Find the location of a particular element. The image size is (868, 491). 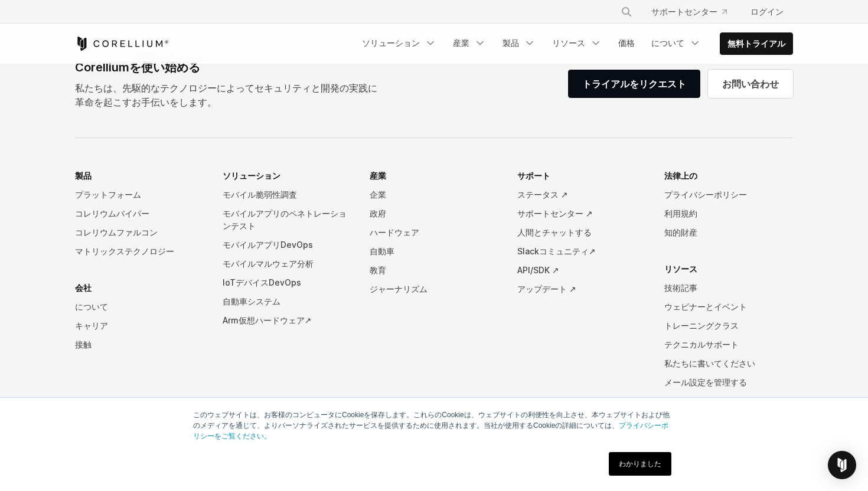

div: Open Intercom Messenger is located at coordinates (842, 465).